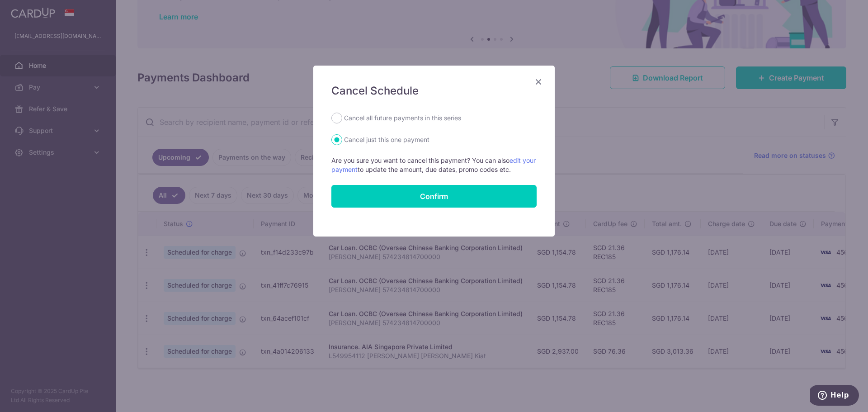 The height and width of the screenshot is (412, 868). Describe the element at coordinates (539, 82) in the screenshot. I see `button: Close` at that location.